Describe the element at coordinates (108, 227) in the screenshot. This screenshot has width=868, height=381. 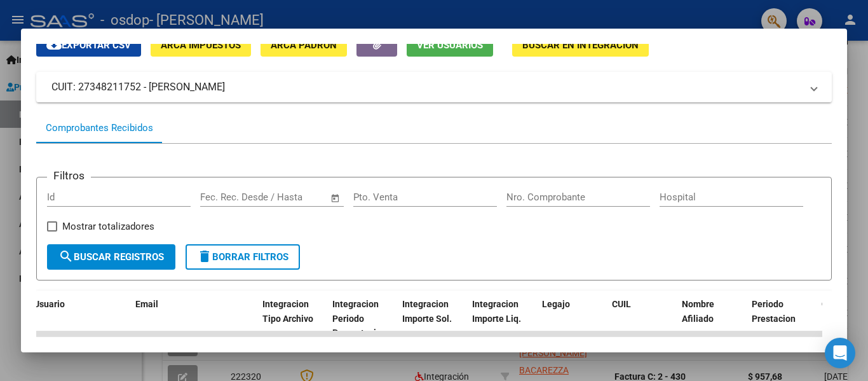
I see `span: Mostrar totalizadores` at that location.